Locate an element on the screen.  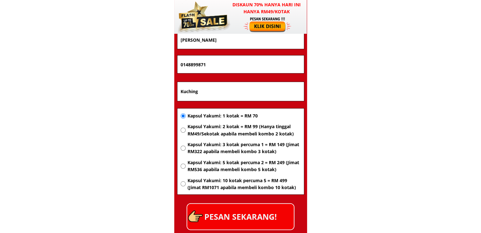
span: Kapsul Yakumi: 2 kotak = RM 99 (Hanya tinggal RM49/Sekotak apabila membeli kombo 2 kotak) is located at coordinates (244, 130).